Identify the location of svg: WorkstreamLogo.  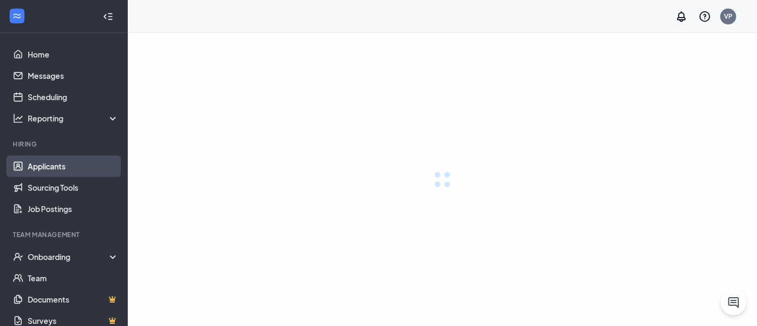
(17, 16).